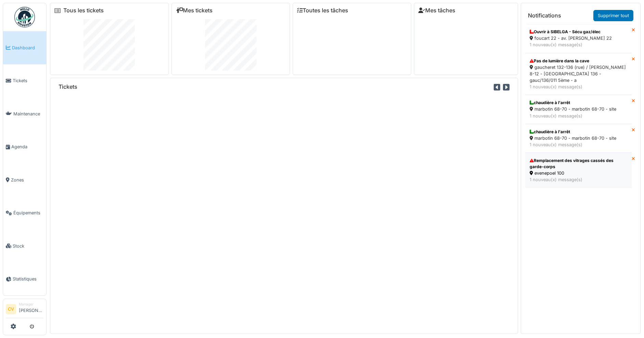  Describe the element at coordinates (28, 48) in the screenshot. I see `span: Dashboard` at that location.